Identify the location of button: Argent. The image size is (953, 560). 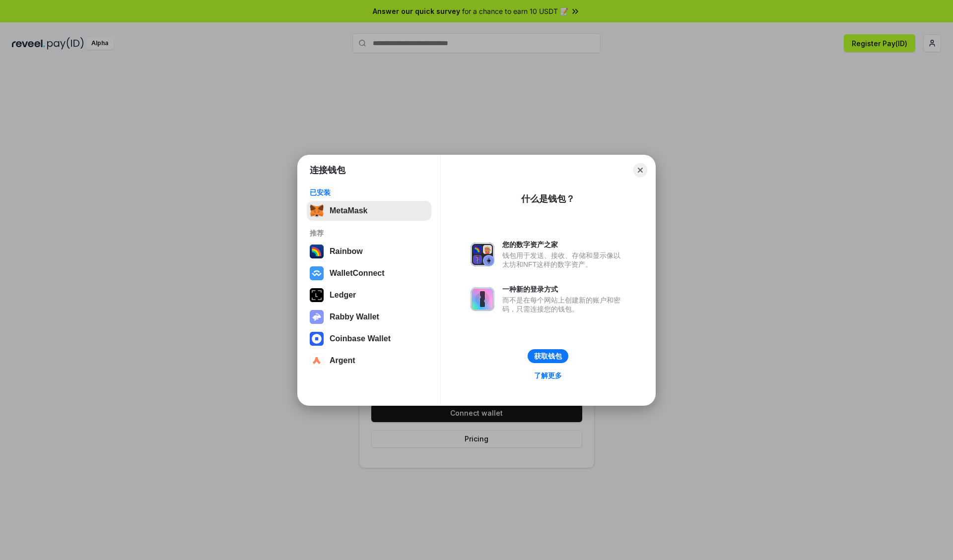
(369, 361).